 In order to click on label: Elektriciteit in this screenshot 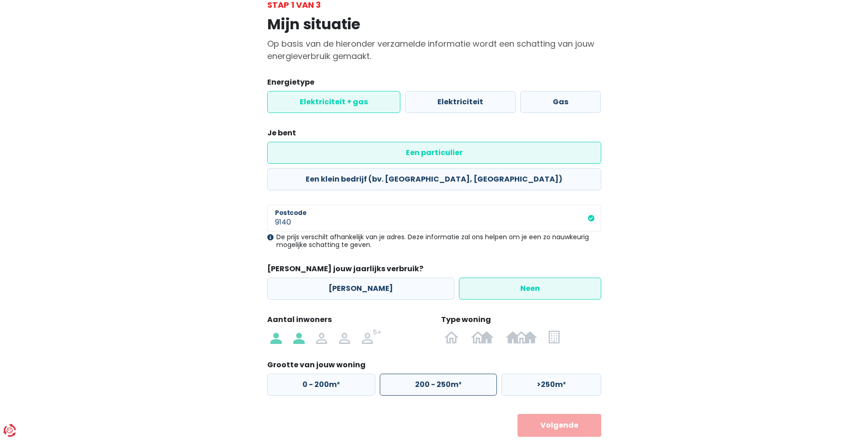, I will do `click(460, 102)`.